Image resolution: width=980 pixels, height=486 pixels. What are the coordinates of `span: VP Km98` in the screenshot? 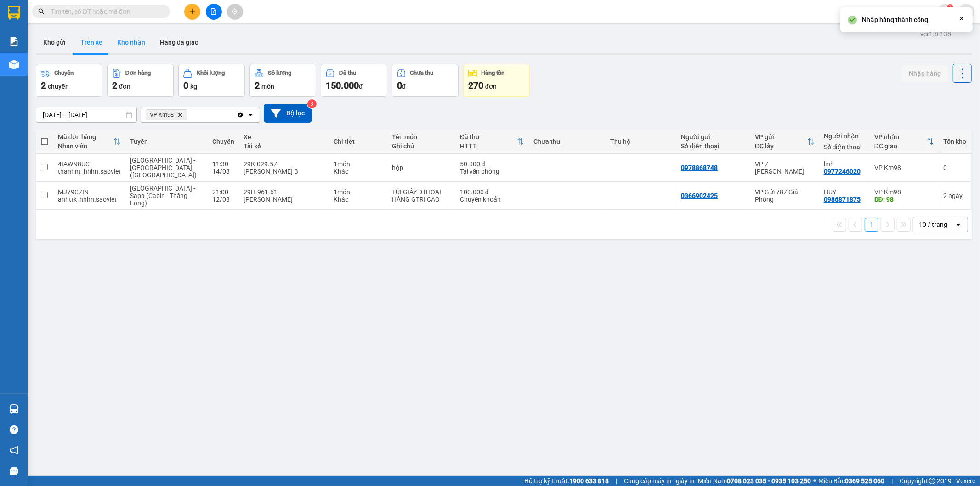 It's located at (161, 115).